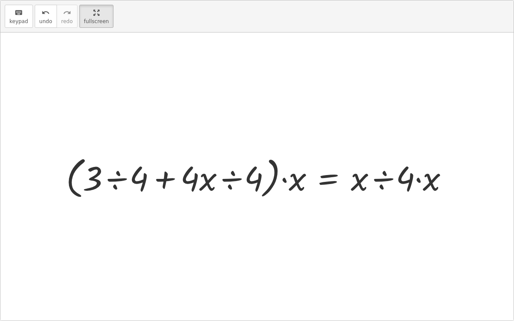  Describe the element at coordinates (18, 13) in the screenshot. I see `i: keyboard` at that location.